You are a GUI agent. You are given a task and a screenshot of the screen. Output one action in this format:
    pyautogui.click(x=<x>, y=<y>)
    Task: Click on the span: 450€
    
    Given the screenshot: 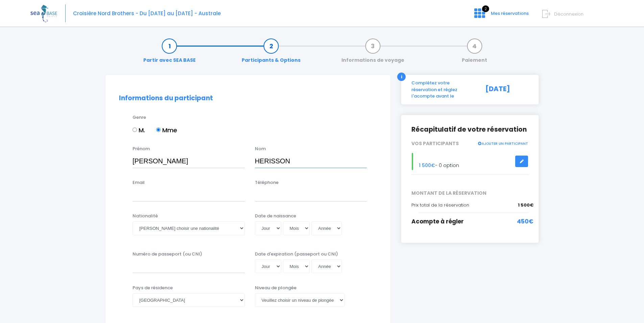 What is the action you would take?
    pyautogui.click(x=525, y=222)
    